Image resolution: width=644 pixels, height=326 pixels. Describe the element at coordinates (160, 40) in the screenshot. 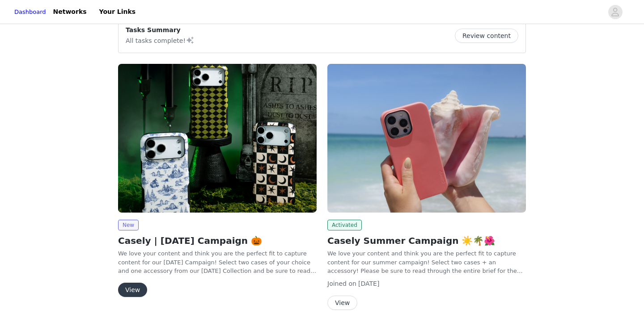

I see `p: All tasks complete!` at that location.